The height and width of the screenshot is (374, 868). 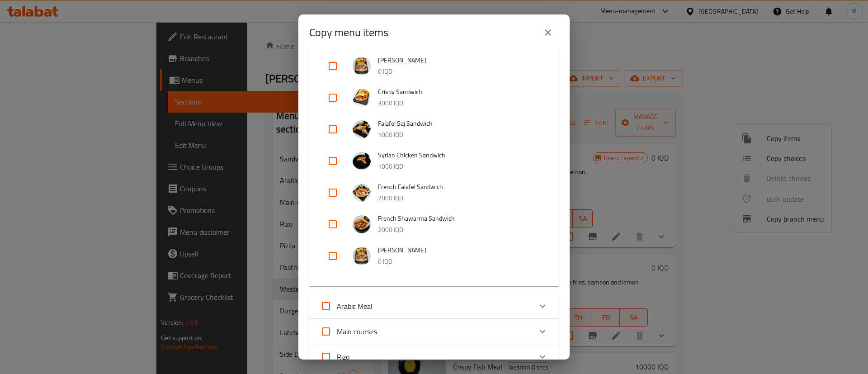 What do you see at coordinates (362, 256) in the screenshot?
I see `img: Fajita Sandwich` at bounding box center [362, 256].